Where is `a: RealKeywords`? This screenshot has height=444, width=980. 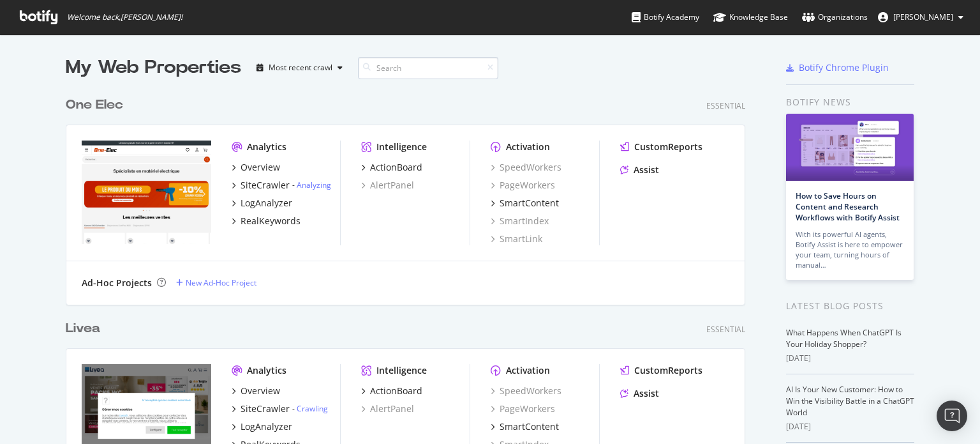
a: RealKeywords is located at coordinates (266, 221).